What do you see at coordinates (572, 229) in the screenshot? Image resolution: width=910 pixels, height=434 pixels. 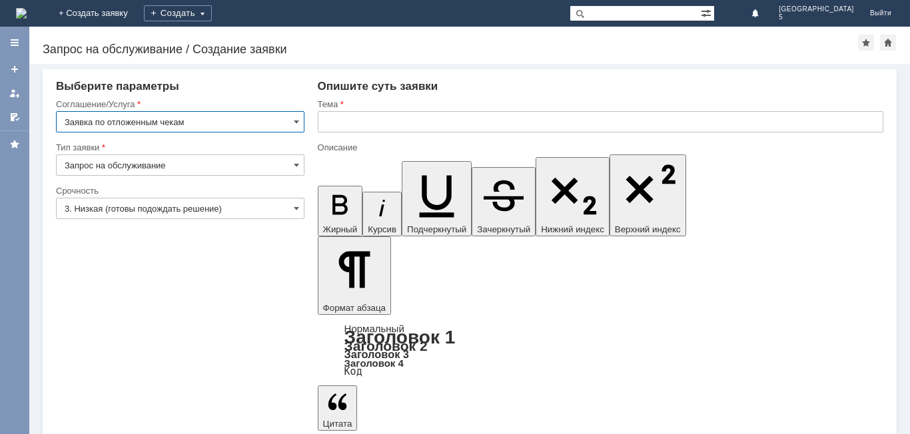 I see `span: Нижний индекс` at bounding box center [572, 229].